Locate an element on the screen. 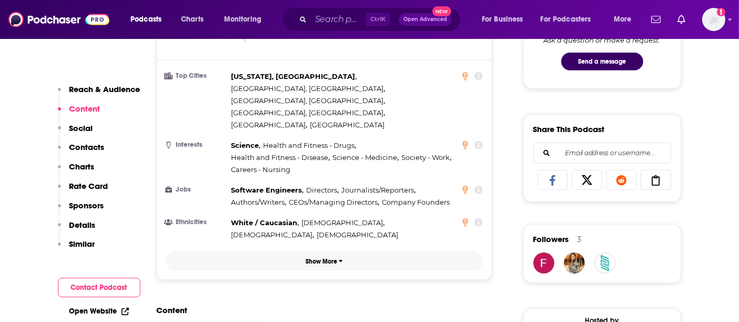  span: For Business is located at coordinates (503, 19).